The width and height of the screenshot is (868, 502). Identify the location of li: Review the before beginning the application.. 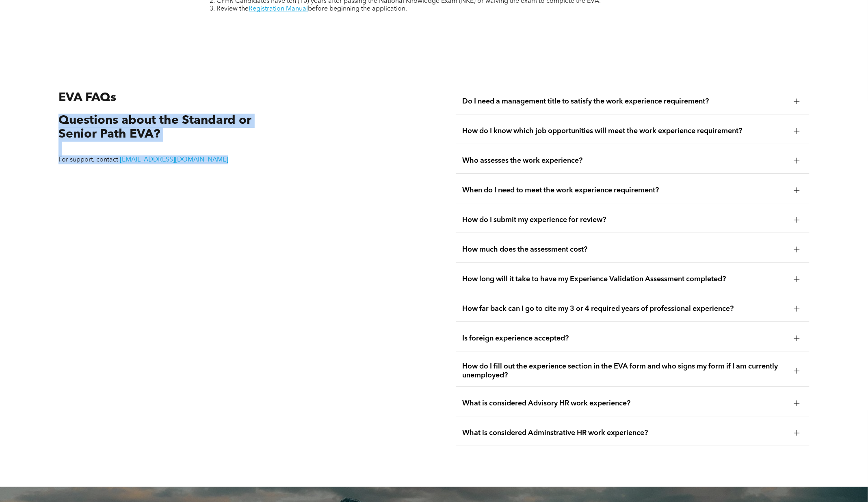
(442, 9).